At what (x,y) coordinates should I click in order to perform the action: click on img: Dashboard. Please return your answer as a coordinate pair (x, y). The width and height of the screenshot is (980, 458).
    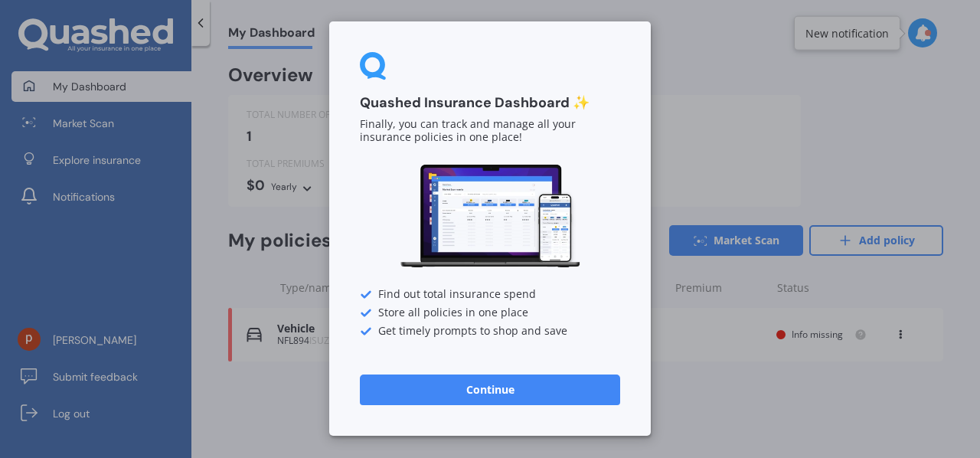
    Looking at the image, I should click on (490, 216).